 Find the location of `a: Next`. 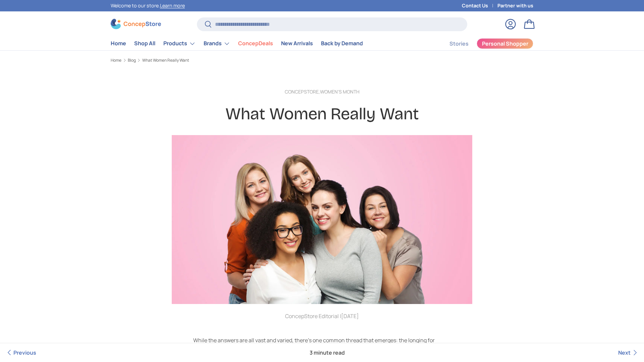

a: Next is located at coordinates (628, 352).